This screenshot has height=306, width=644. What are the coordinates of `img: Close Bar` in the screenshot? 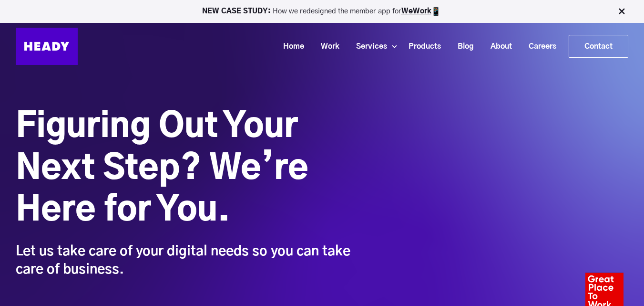 It's located at (621, 12).